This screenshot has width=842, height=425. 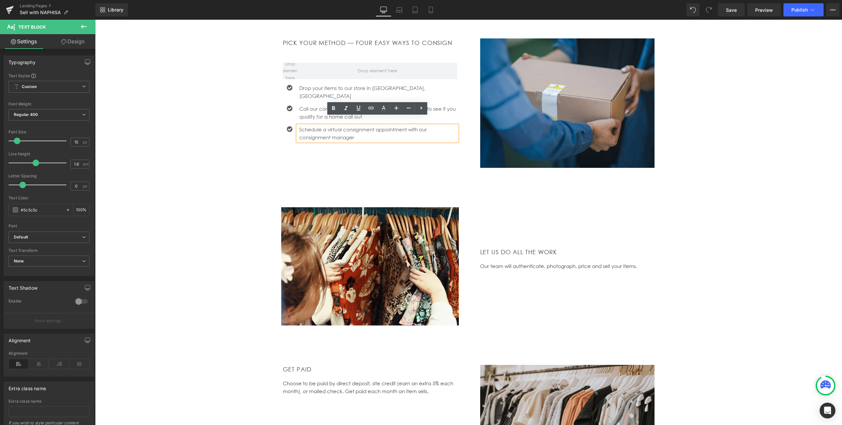 I want to click on div: Open Intercom Messenger, so click(x=827, y=411).